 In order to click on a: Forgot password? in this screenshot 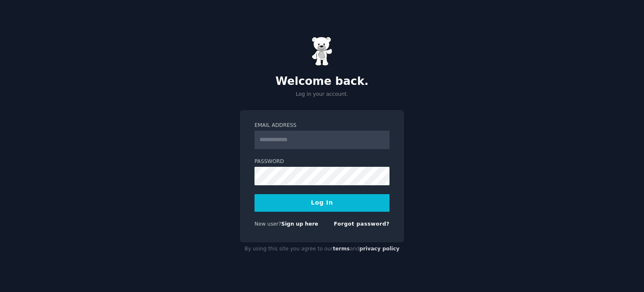, I will do `click(361, 224)`.